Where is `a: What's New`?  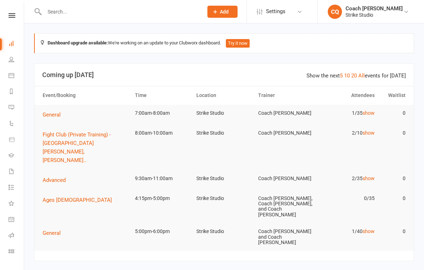
a: What's New is located at coordinates (16, 204).